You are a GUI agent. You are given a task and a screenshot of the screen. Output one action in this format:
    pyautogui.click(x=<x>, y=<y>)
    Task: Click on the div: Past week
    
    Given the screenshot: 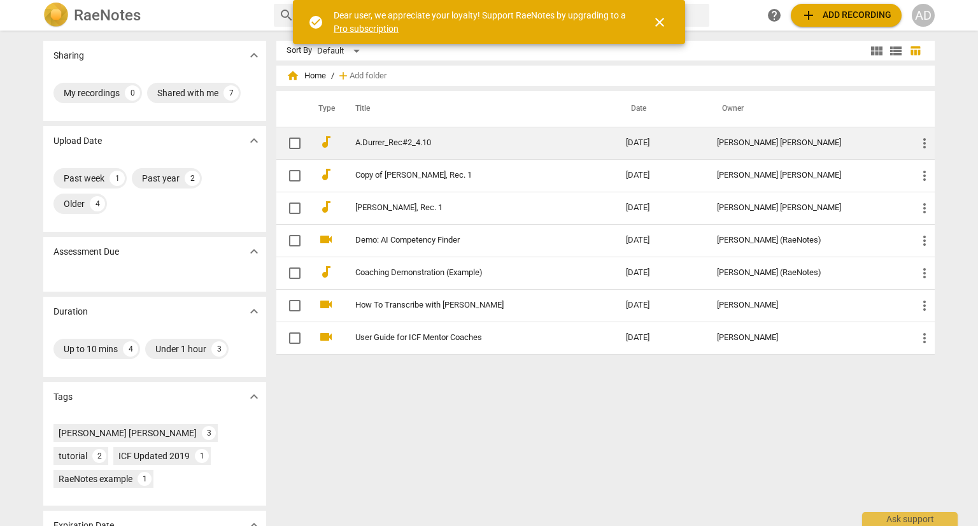 What is the action you would take?
    pyautogui.click(x=84, y=178)
    